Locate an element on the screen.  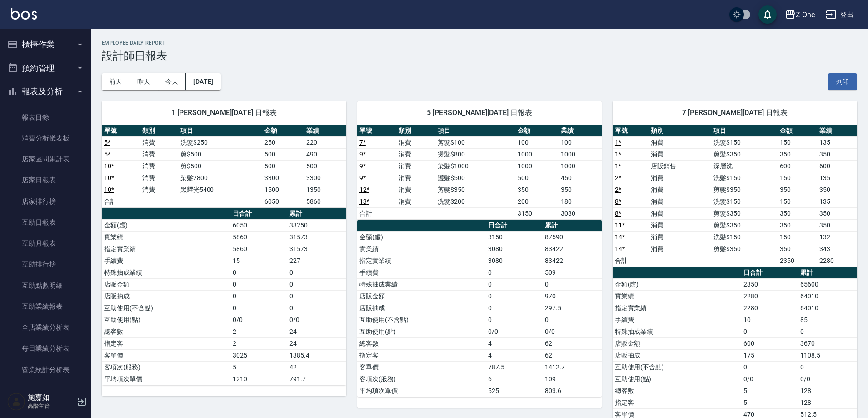
td: 128 is located at coordinates (828, 391).